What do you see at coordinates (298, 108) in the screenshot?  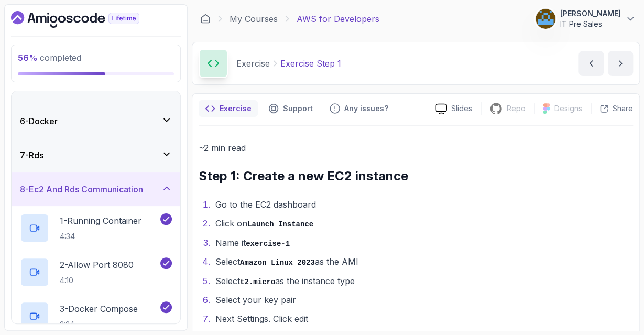 I see `p: Support` at bounding box center [298, 108].